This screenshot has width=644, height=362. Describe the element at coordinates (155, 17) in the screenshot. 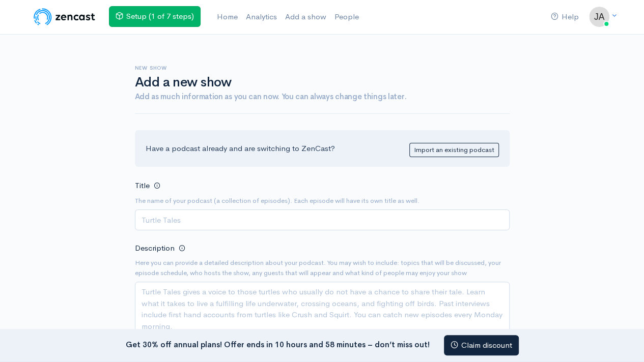

I see `a: Setup (1 of 7 steps)` at that location.